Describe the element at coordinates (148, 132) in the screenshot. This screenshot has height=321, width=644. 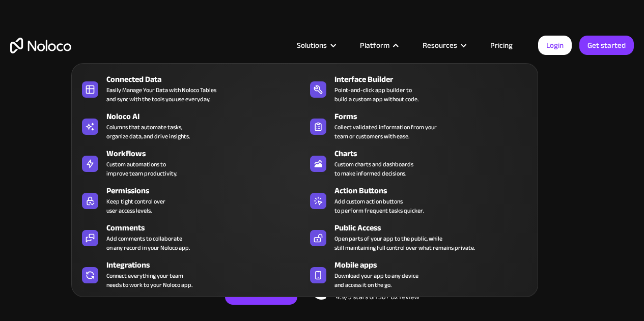
I see `div: Columns that automate tasks, organize data, and drive insights.` at that location.